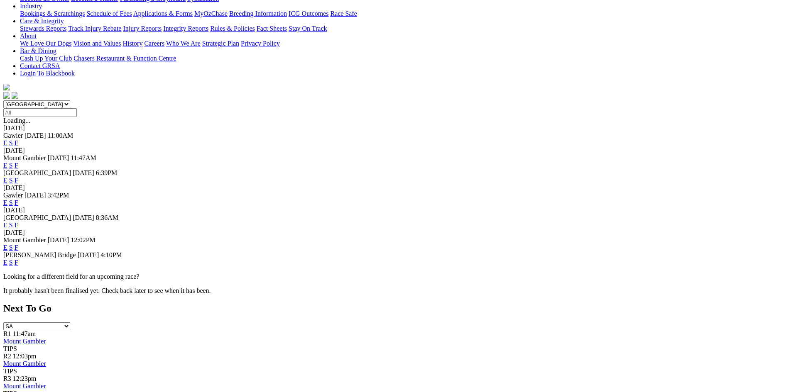 The height and width of the screenshot is (392, 791). What do you see at coordinates (7, 379) in the screenshot?
I see `span: R3` at bounding box center [7, 379].